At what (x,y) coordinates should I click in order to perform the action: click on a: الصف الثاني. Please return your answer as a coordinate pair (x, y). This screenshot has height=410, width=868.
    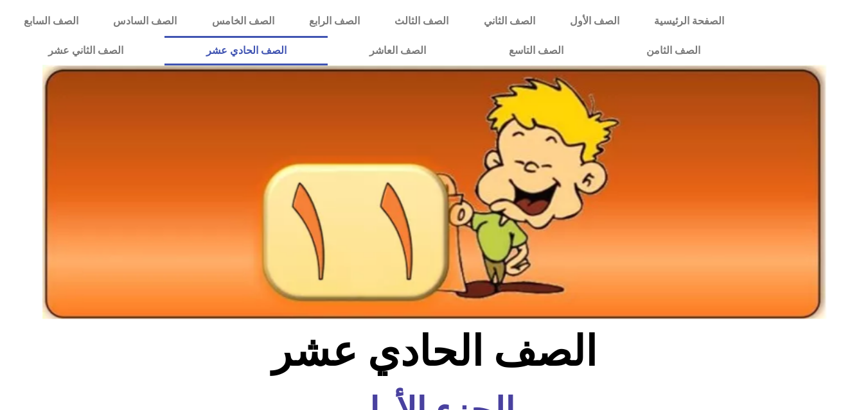
    Looking at the image, I should click on (509, 21).